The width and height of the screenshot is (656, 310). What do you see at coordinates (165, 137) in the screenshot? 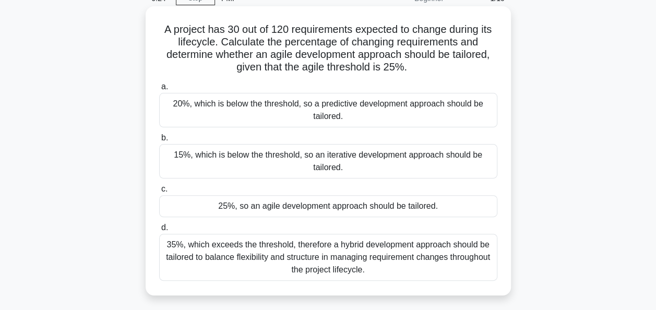
I see `span: b.` at bounding box center [165, 137].